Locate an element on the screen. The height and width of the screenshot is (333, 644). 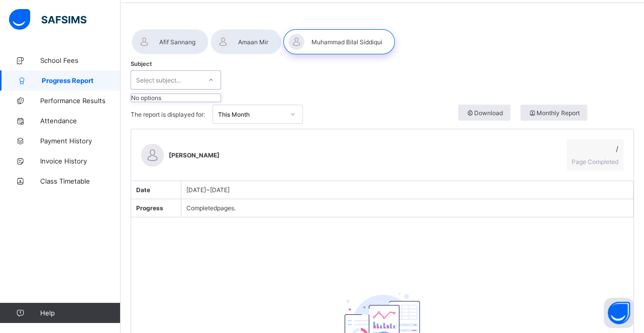
span: Class Timetable is located at coordinates (80, 181).